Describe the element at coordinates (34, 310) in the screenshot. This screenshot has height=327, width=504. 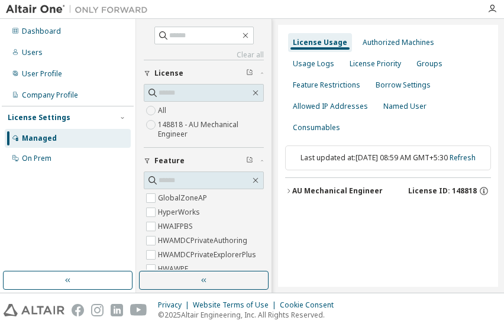
I see `img: altair_logo.svg` at that location.